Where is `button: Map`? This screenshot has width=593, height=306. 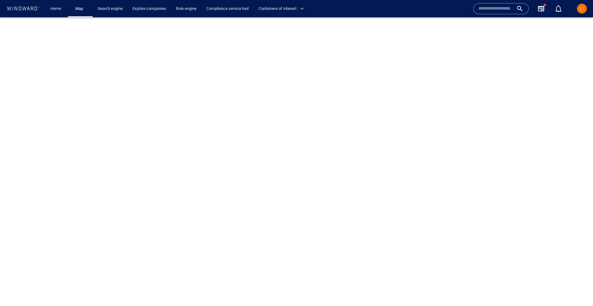
button: Map is located at coordinates (80, 9).